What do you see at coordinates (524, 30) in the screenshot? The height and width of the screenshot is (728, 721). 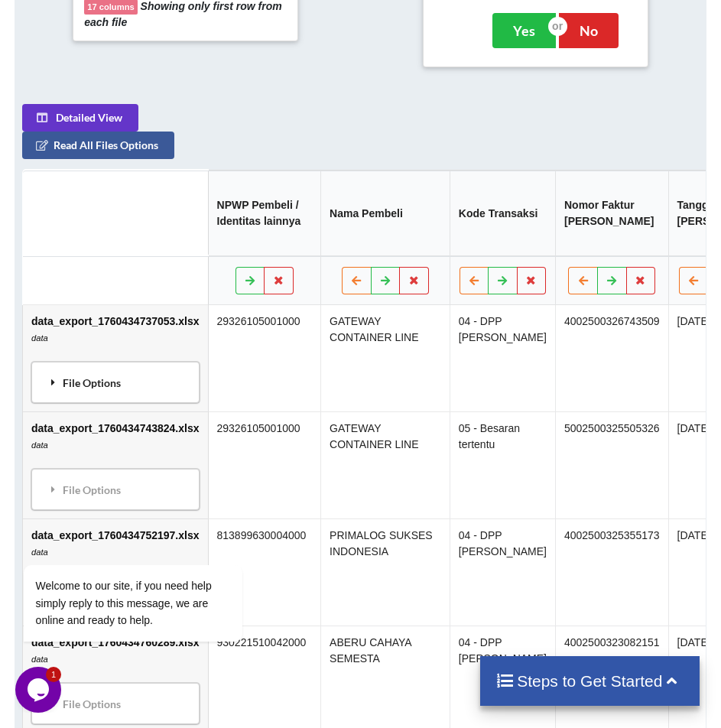 I see `button: Yes` at bounding box center [524, 30].